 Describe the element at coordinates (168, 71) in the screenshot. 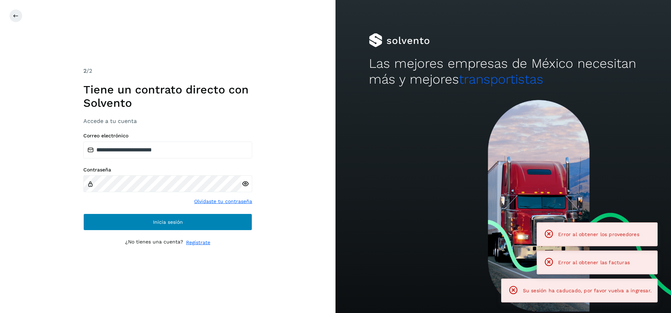

I see `div: /2` at that location.